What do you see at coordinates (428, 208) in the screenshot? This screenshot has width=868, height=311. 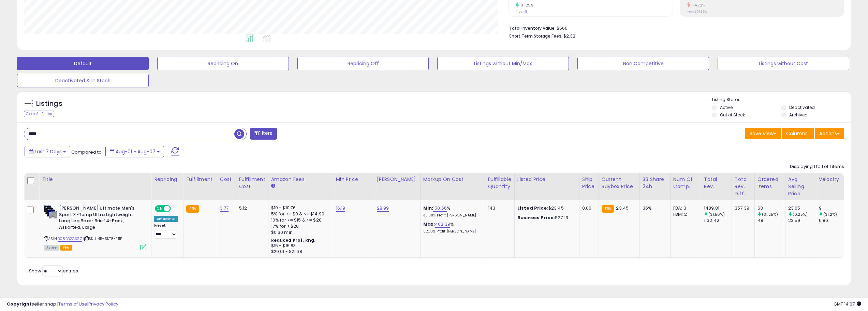 I see `b: Min:` at bounding box center [428, 208].